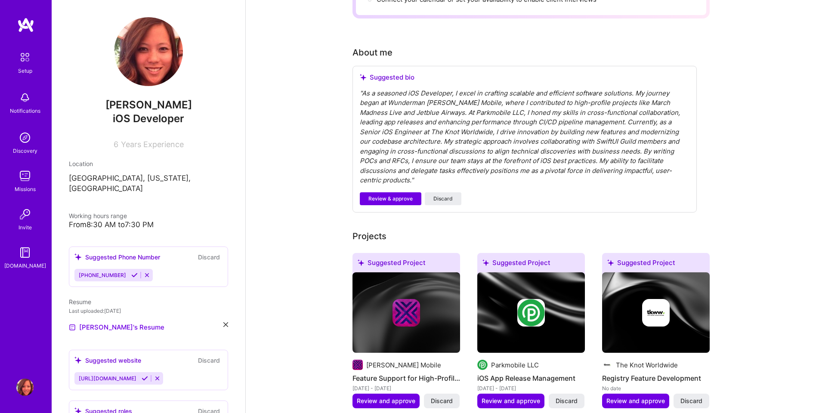  What do you see at coordinates (25, 71) in the screenshot?
I see `div: Setup` at bounding box center [25, 71].